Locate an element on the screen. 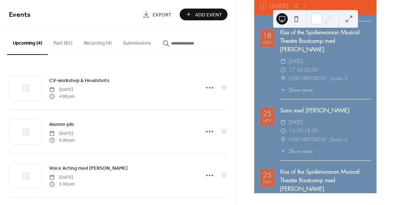  button: Add Event is located at coordinates (203, 14).